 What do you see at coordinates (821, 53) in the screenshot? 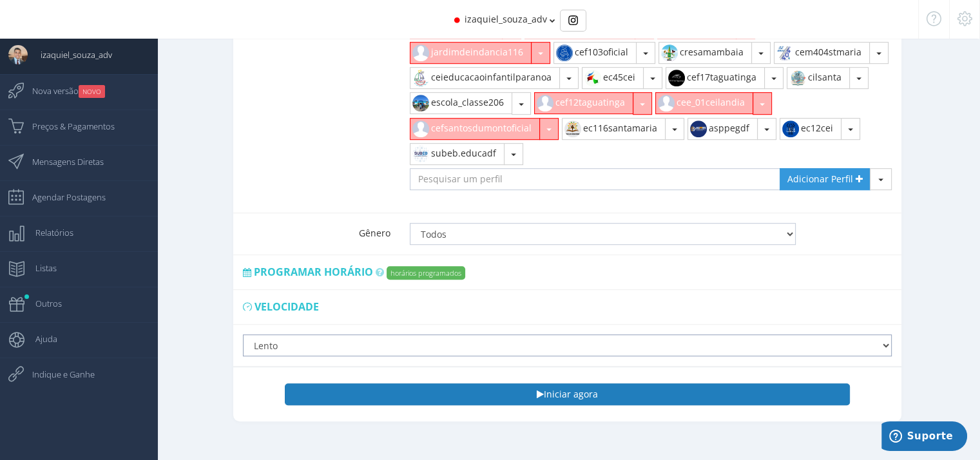
I see `button: cem404stmaria` at bounding box center [821, 53].